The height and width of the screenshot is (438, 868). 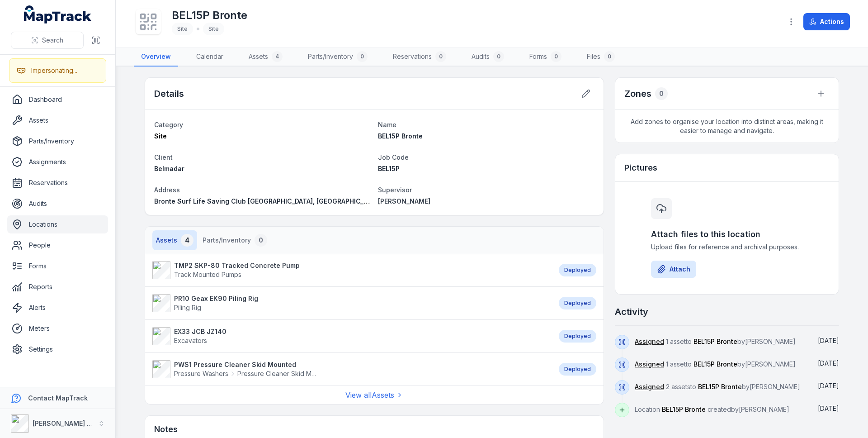 What do you see at coordinates (167, 189) in the screenshot?
I see `span: Address` at bounding box center [167, 189].